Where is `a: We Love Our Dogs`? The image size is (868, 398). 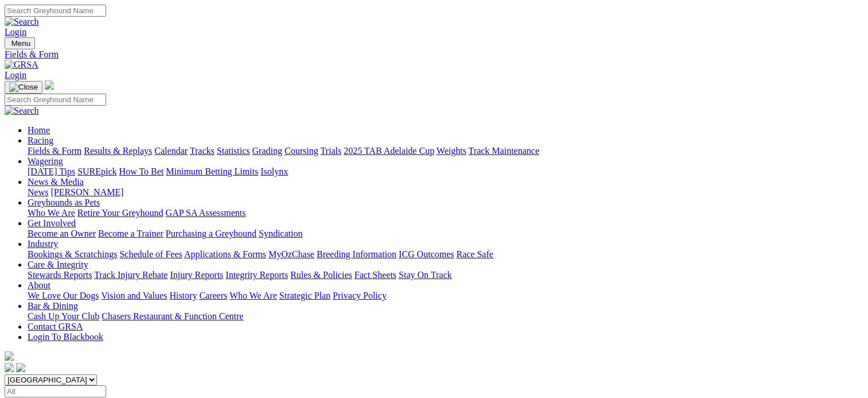
a: We Love Our Dogs is located at coordinates (63, 295).